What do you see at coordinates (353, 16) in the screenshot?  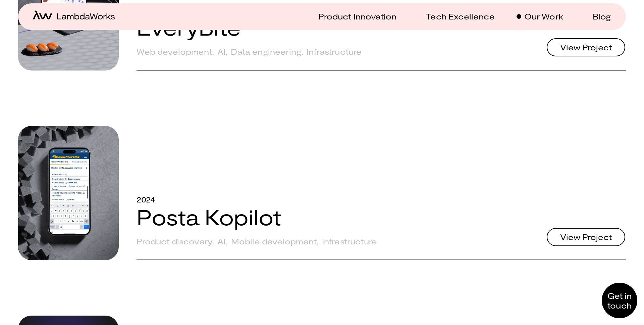 I see `a: Product Innovation` at bounding box center [353, 16].